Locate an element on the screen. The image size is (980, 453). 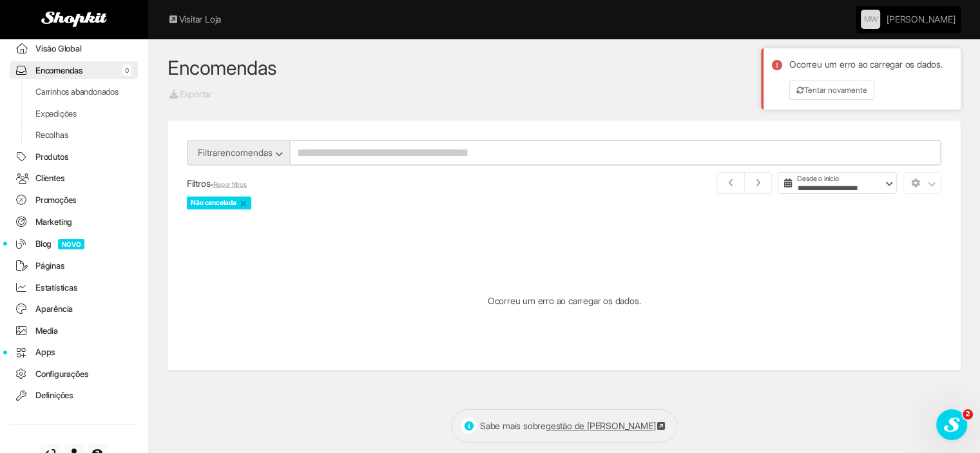
button: Filtrarencomendas is located at coordinates (238, 152).